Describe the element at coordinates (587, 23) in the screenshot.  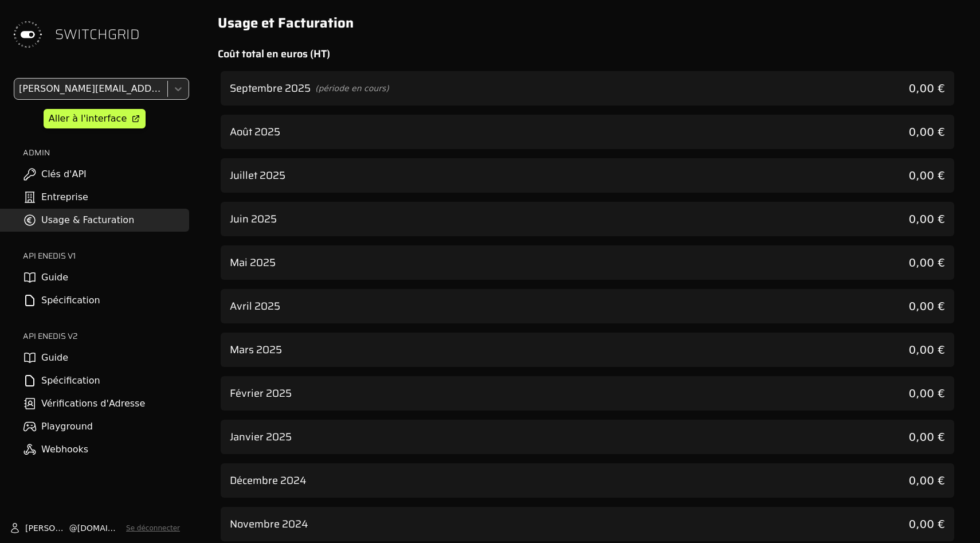
I see `h1: Usage et Facturation` at that location.